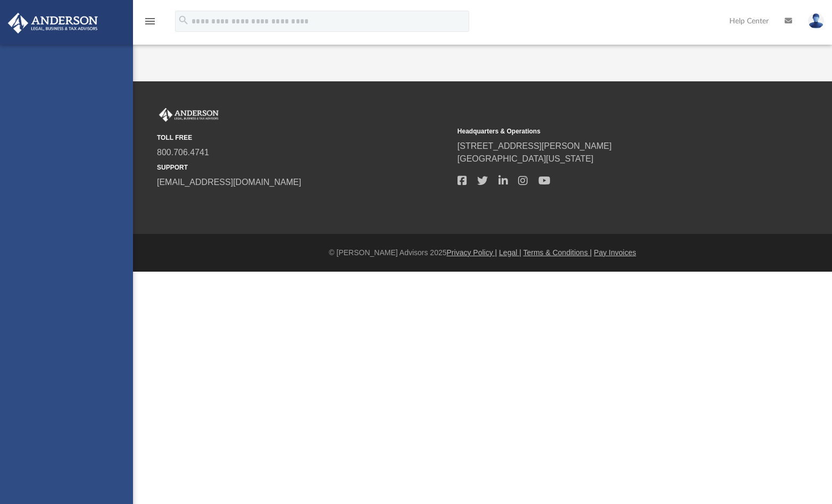 This screenshot has width=832, height=504. I want to click on a: Pay Invoices, so click(615, 252).